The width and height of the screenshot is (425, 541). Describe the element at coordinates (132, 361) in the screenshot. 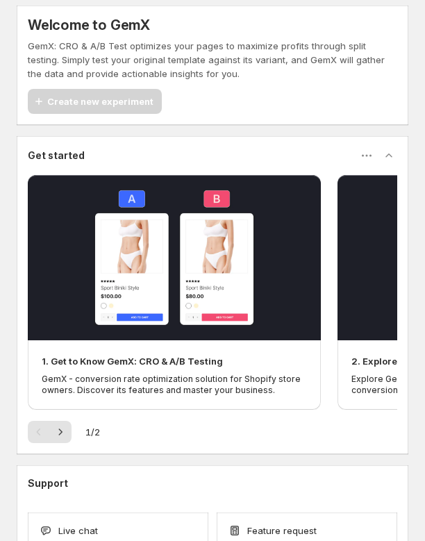

I see `h2: 1. Get to Know GemX: CRO & A/B Testing` at that location.